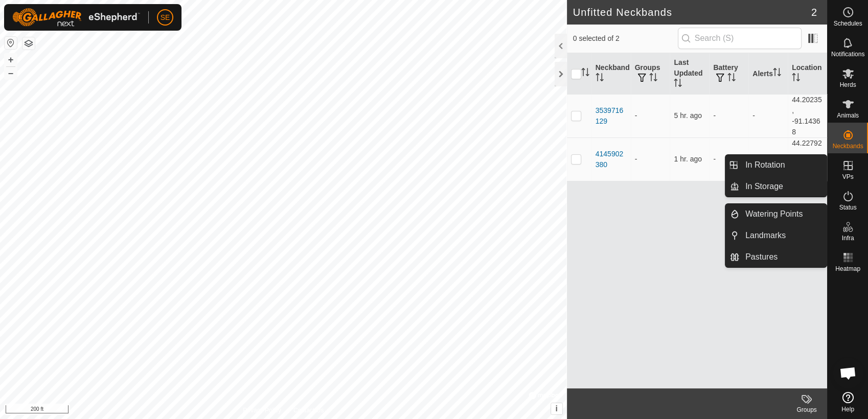 The width and height of the screenshot is (868, 419). I want to click on span: Schedules, so click(847, 23).